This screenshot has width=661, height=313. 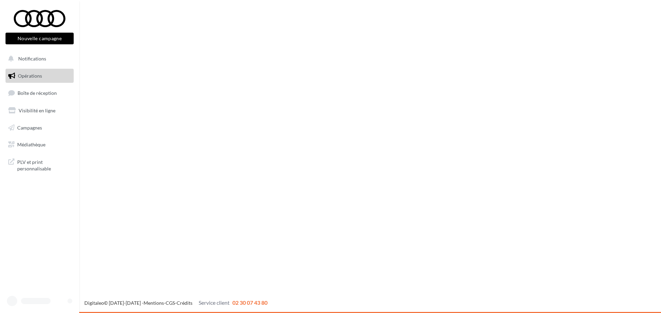 I want to click on a: Boîte de réception, so click(x=40, y=93).